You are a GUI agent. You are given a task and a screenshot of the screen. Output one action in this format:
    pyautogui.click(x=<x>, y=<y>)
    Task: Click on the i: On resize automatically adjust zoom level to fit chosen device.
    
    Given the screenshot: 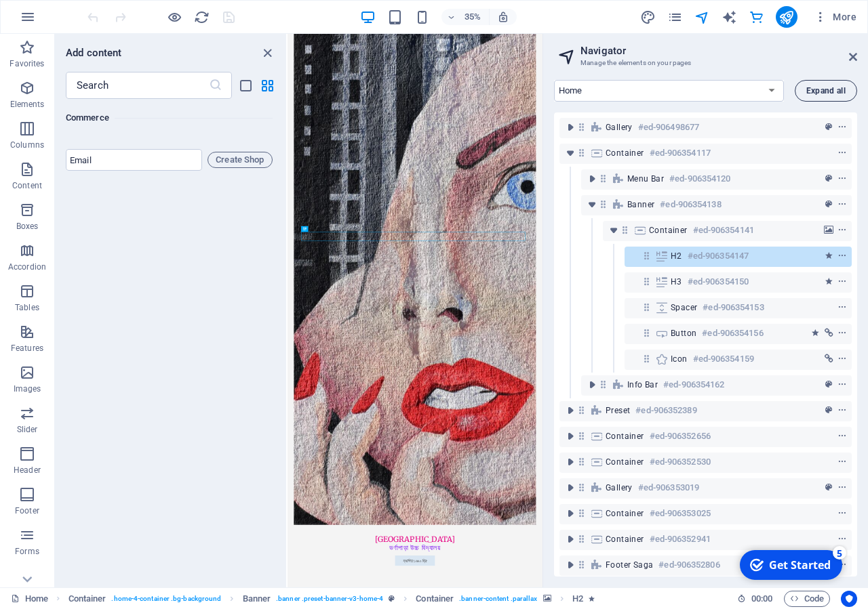 What is the action you would take?
    pyautogui.click(x=503, y=17)
    